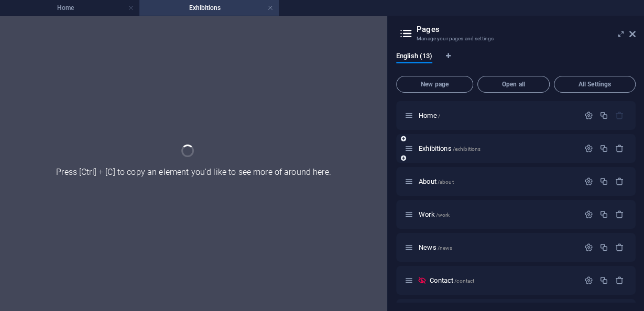  Describe the element at coordinates (502, 280) in the screenshot. I see `div: Contact/contact` at that location.